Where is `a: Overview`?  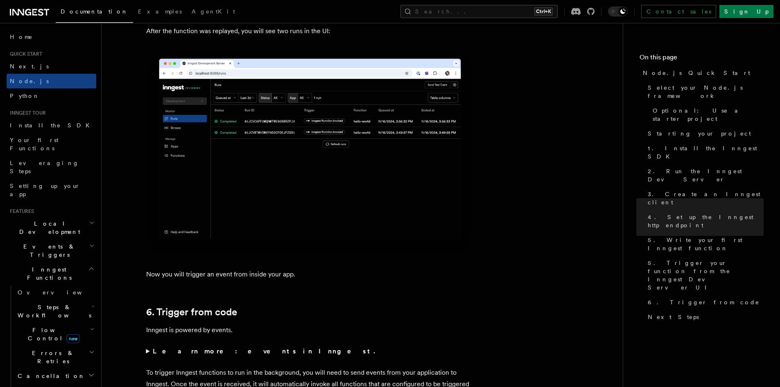
a: Overview is located at coordinates (55, 292).